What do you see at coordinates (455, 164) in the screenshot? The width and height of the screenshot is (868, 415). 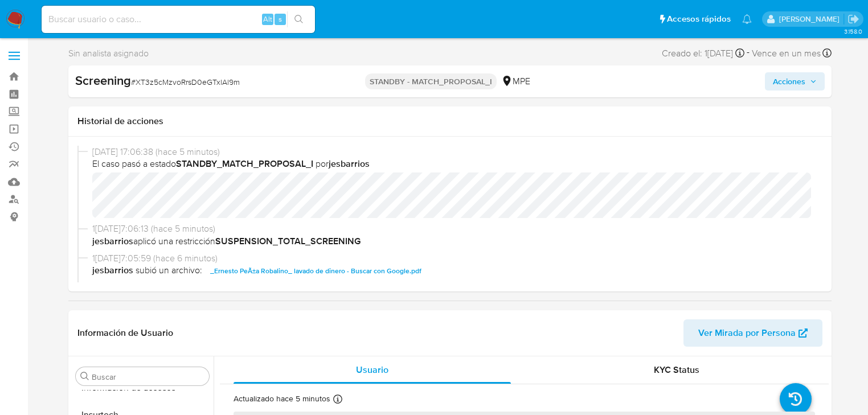 I see `span: El caso pasó a estado por` at bounding box center [455, 164].